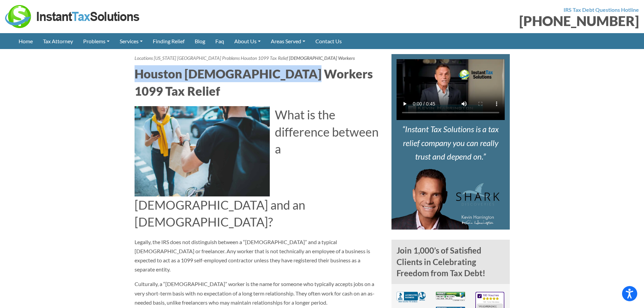 The image size is (644, 308). I want to click on img: gig worker delivering food, so click(202, 151).